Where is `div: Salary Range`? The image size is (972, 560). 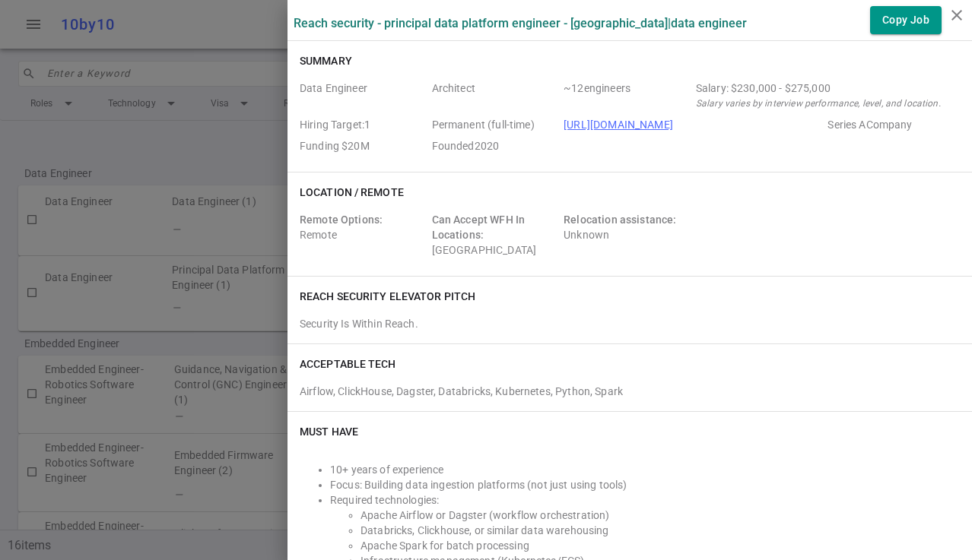
div: Salary Range is located at coordinates (824, 88).